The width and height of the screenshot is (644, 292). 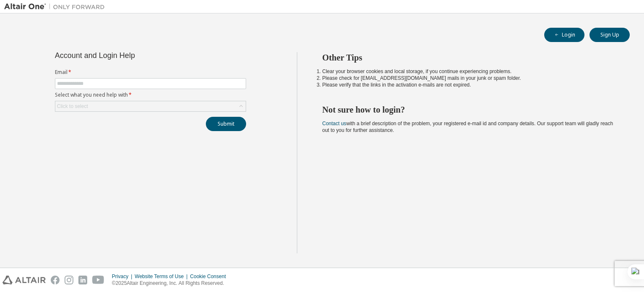 I want to click on div: Privacy, so click(x=123, y=276).